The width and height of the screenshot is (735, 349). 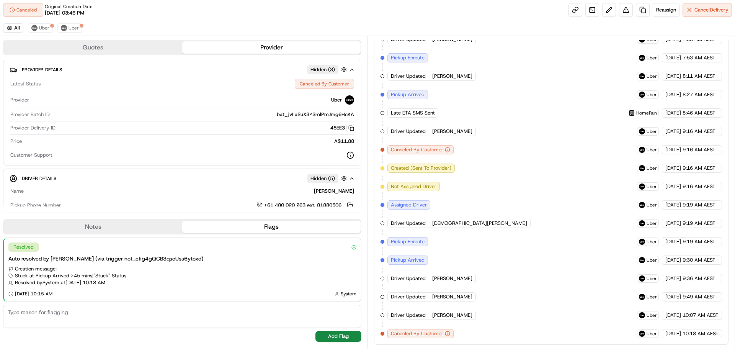 What do you see at coordinates (16, 141) in the screenshot?
I see `span: Price` at bounding box center [16, 141].